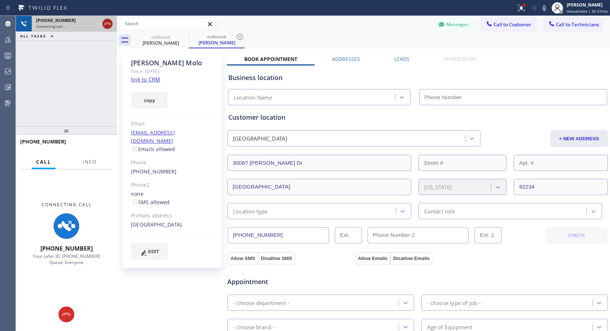  What do you see at coordinates (172, 124) in the screenshot?
I see `div: Email` at bounding box center [172, 124].